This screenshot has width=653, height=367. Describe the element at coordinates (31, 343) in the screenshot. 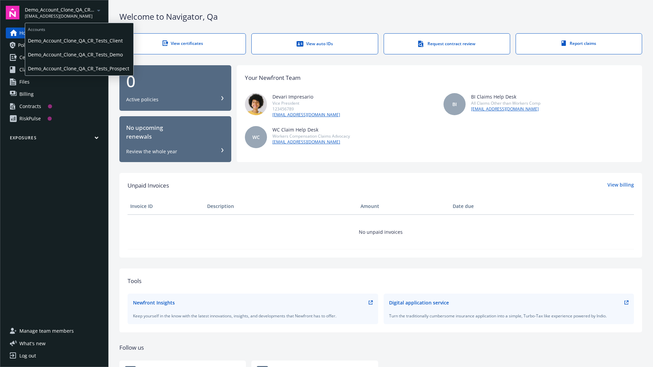

I see `button: What's new` at that location.